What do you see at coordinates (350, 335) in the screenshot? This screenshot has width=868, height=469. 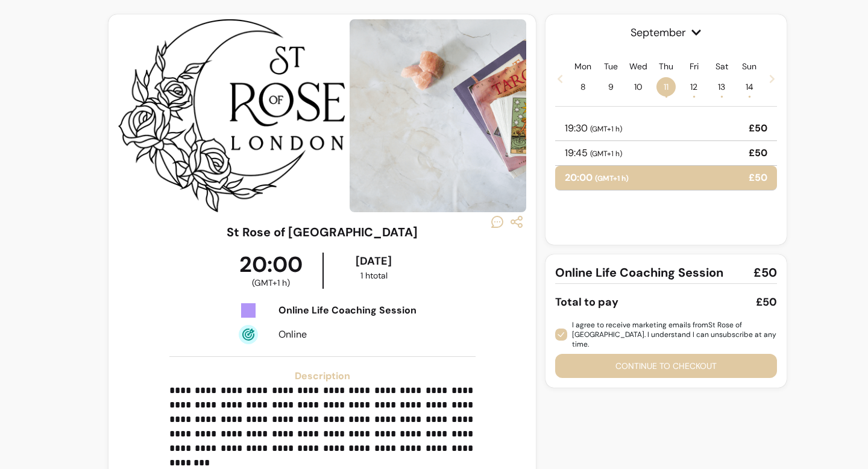 I see `div: Online` at bounding box center [350, 335].